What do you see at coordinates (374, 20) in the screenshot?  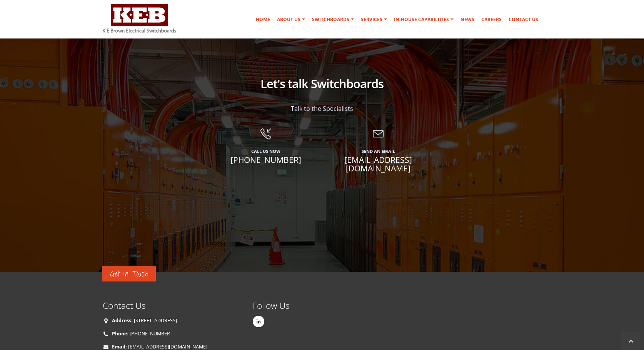 I see `a: Services` at bounding box center [374, 20].